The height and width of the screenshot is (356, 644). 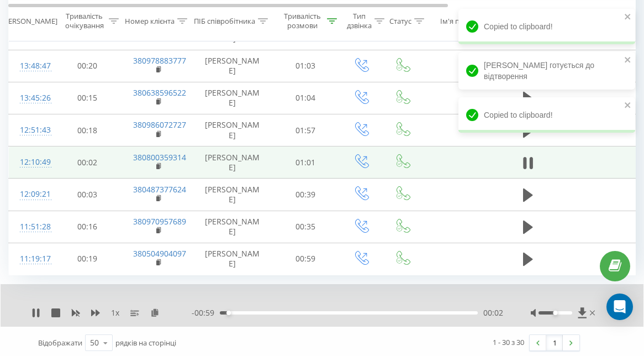 I want to click on td: 00:18, so click(x=87, y=130).